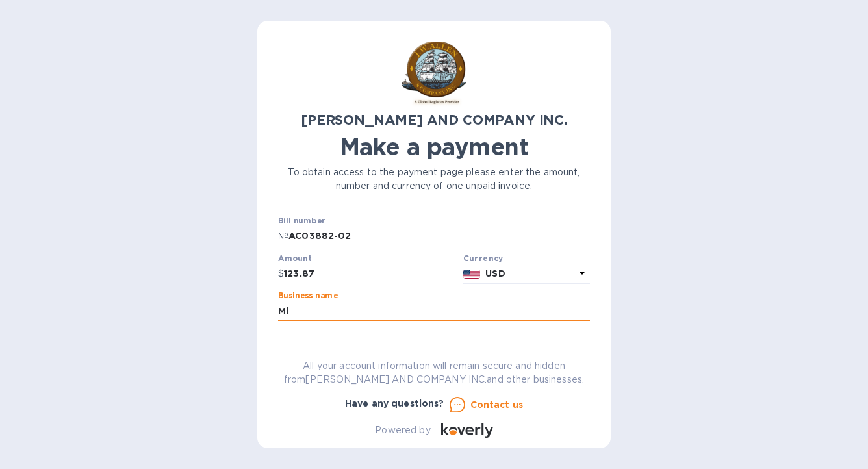  Describe the element at coordinates (294, 258) in the screenshot. I see `label: Amount` at that location.